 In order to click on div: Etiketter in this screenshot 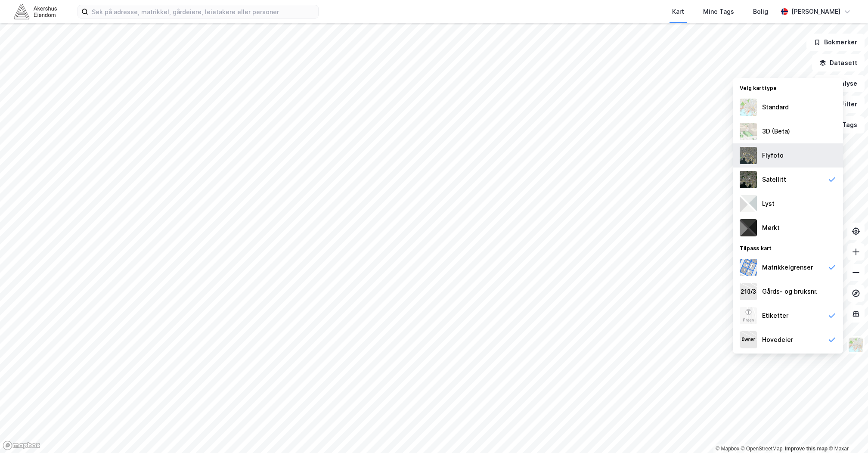, I will do `click(775, 316)`.